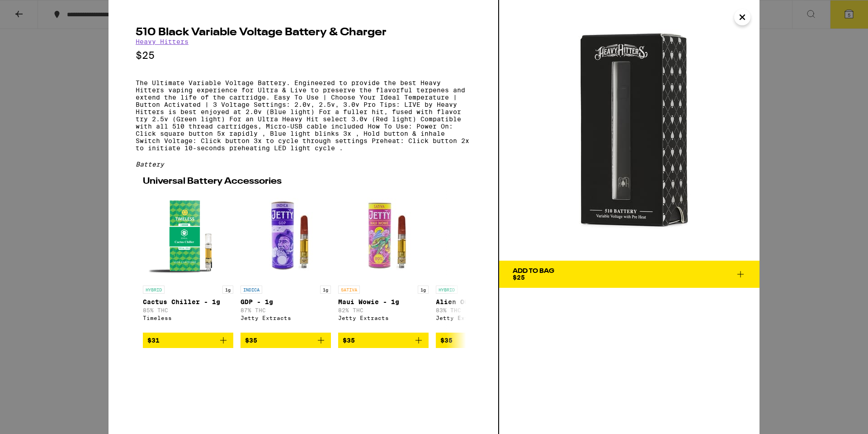 This screenshot has height=434, width=868. I want to click on p: $25, so click(303, 55).